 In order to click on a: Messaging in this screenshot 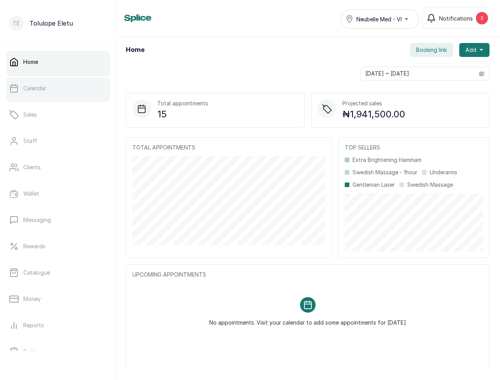, I will do `click(58, 220)`.